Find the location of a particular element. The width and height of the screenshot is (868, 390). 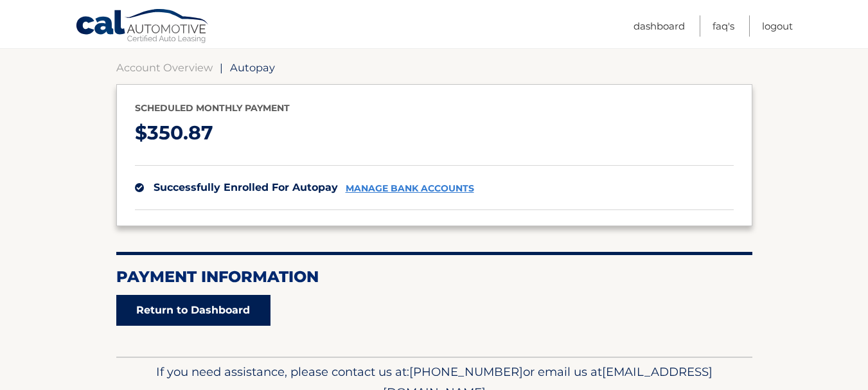

span: 350.87 is located at coordinates (180, 132).